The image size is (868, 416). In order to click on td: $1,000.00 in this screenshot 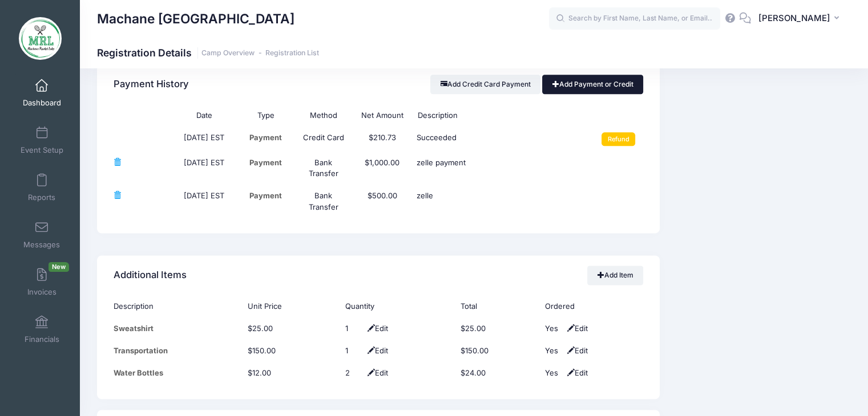, I will do `click(382, 168)`.